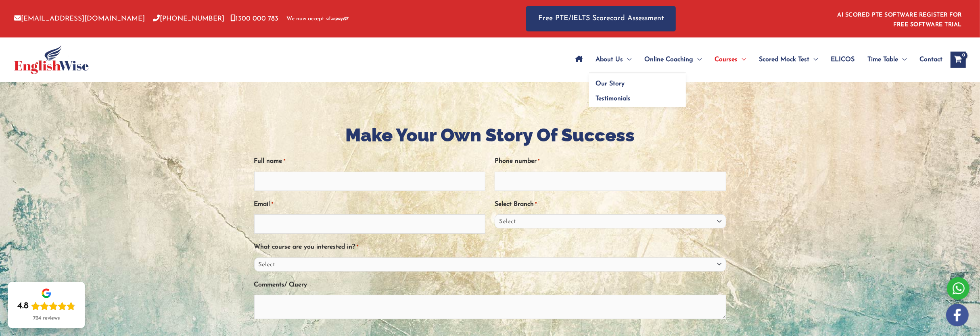 The width and height of the screenshot is (980, 336). Describe the element at coordinates (613, 98) in the screenshot. I see `span: Testimonials` at that location.